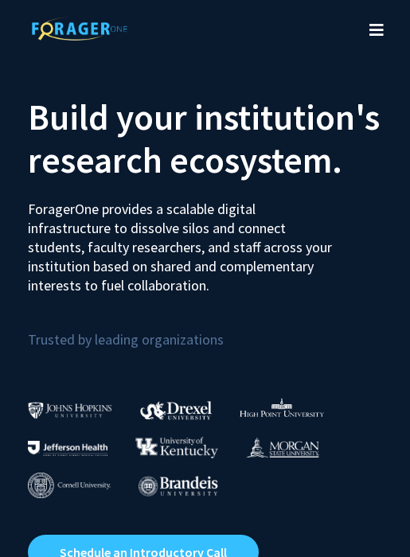 The image size is (410, 557). What do you see at coordinates (177, 447) in the screenshot?
I see `img: University of Kentucky` at bounding box center [177, 447].